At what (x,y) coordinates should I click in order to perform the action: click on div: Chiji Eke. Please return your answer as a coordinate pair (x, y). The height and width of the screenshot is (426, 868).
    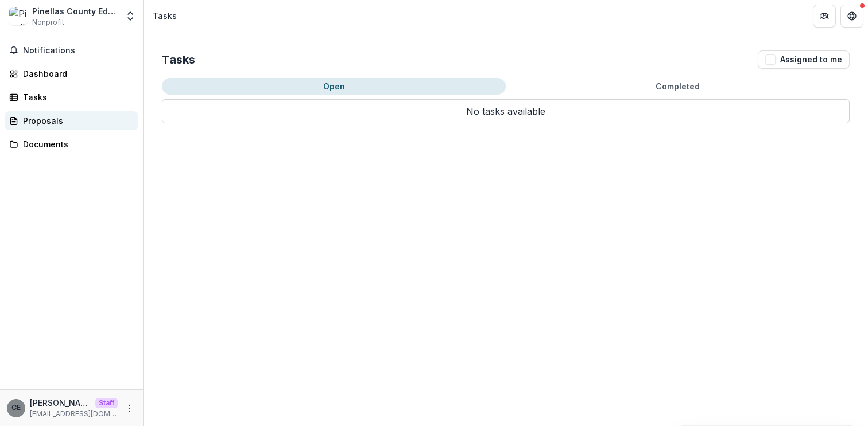
    Looking at the image, I should click on (16, 408).